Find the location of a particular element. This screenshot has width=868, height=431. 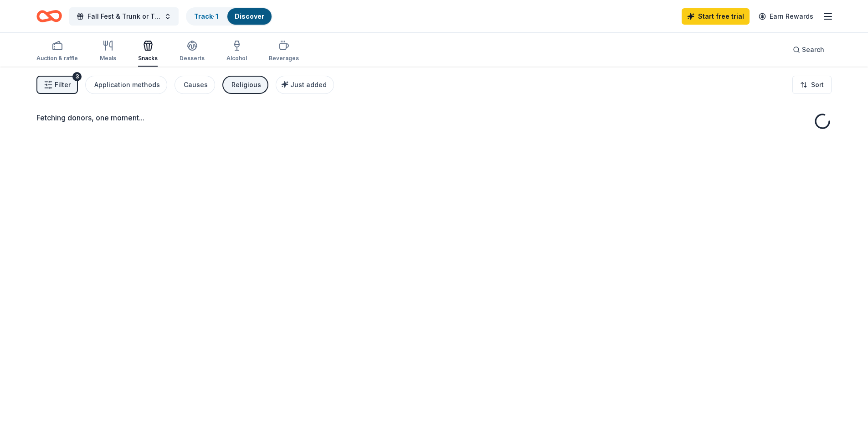

span: Sort is located at coordinates (817, 85).